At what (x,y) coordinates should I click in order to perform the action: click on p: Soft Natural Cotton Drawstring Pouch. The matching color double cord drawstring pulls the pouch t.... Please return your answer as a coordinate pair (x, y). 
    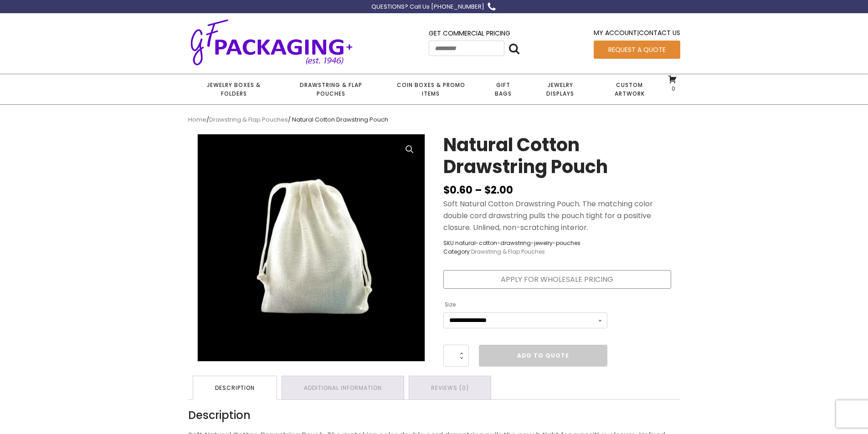
    Looking at the image, I should click on (558, 215).